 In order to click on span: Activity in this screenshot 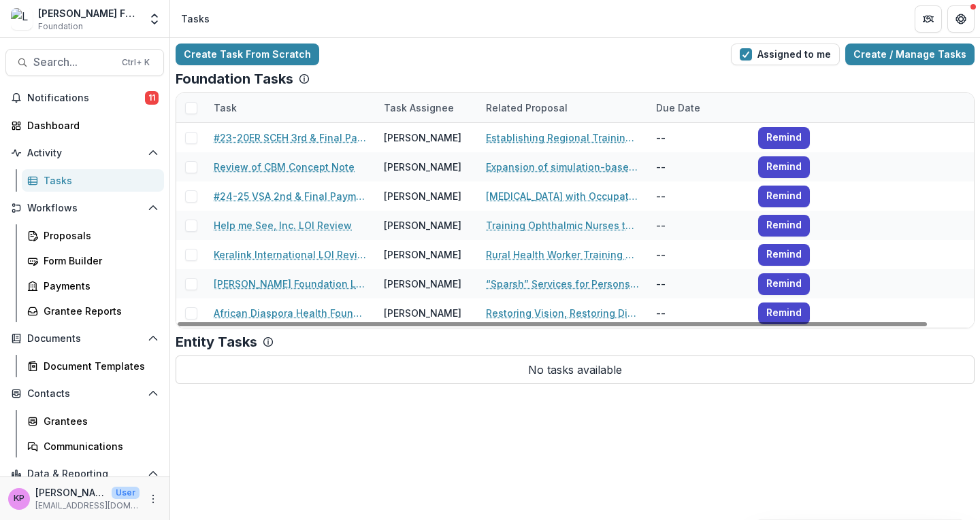, I will do `click(84, 153)`.